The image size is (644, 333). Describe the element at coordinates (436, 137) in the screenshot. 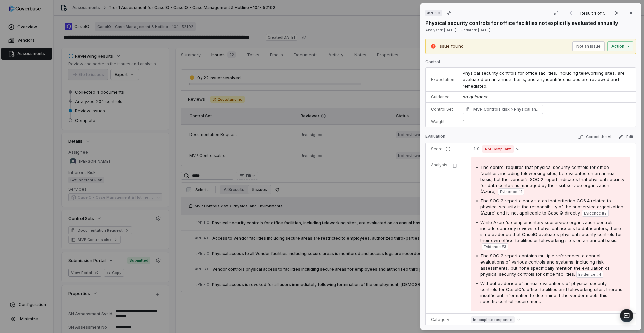

I see `p: Evaluation` at that location.